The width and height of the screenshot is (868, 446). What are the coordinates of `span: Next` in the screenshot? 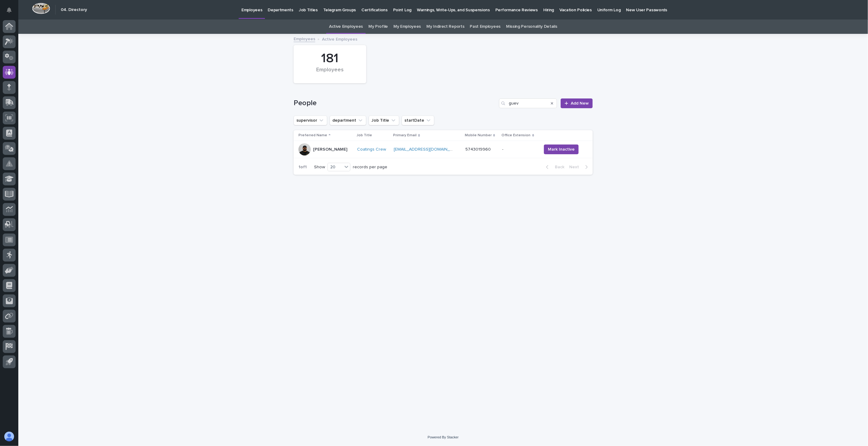 It's located at (575, 167).